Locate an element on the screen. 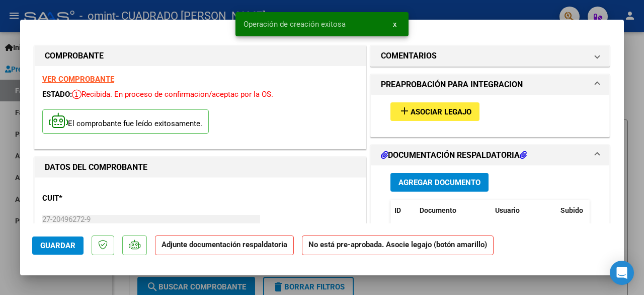 The height and width of the screenshot is (295, 644). span: x is located at coordinates (394, 24).